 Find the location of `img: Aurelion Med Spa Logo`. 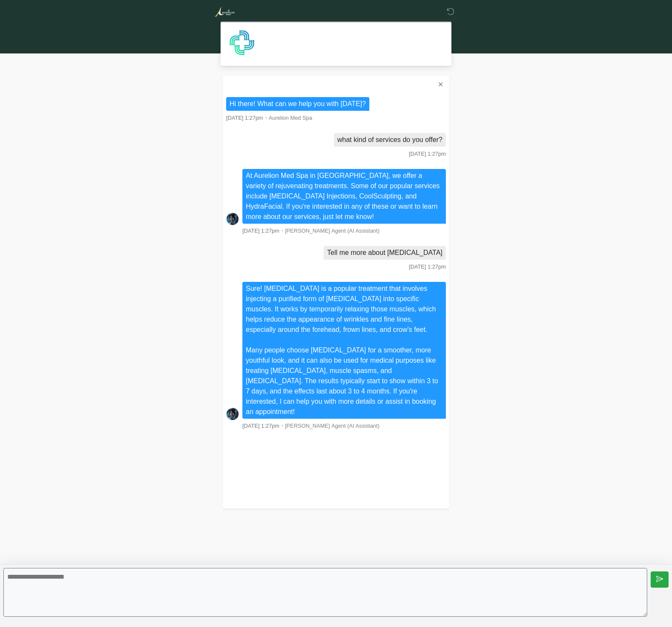

img: Aurelion Med Spa Logo is located at coordinates (224, 12).